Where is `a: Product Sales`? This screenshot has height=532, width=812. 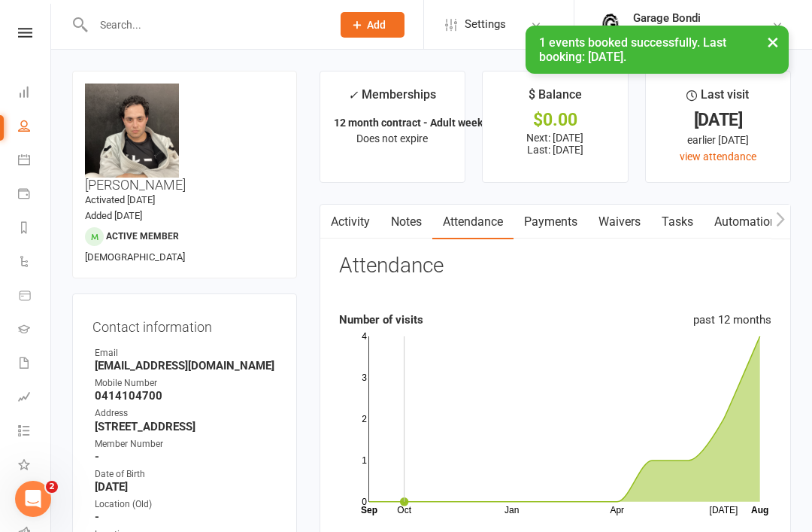 a: Product Sales is located at coordinates (35, 296).